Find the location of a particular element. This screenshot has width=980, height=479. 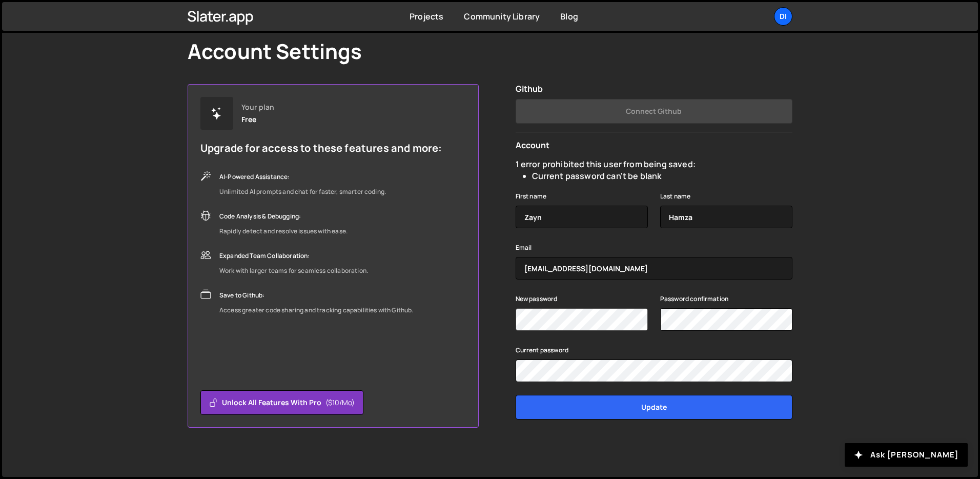

label: Email is located at coordinates (524, 248).